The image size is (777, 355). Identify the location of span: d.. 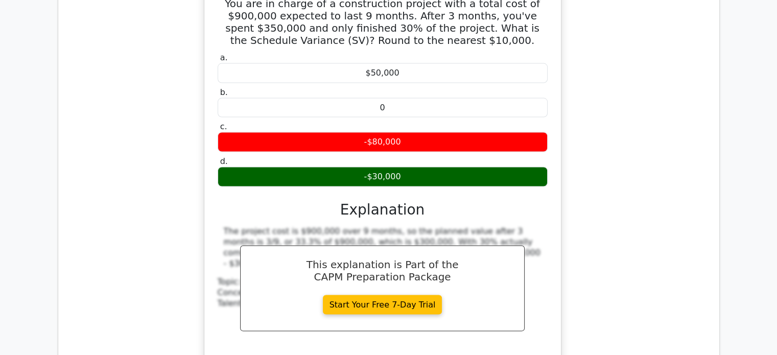
(224, 161).